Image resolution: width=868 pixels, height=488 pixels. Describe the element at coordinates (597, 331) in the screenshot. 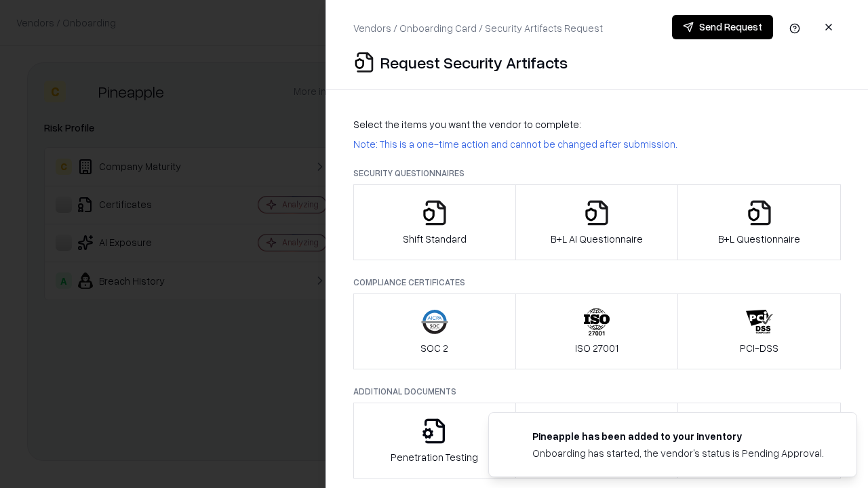

I see `button: ISO 27001` at that location.